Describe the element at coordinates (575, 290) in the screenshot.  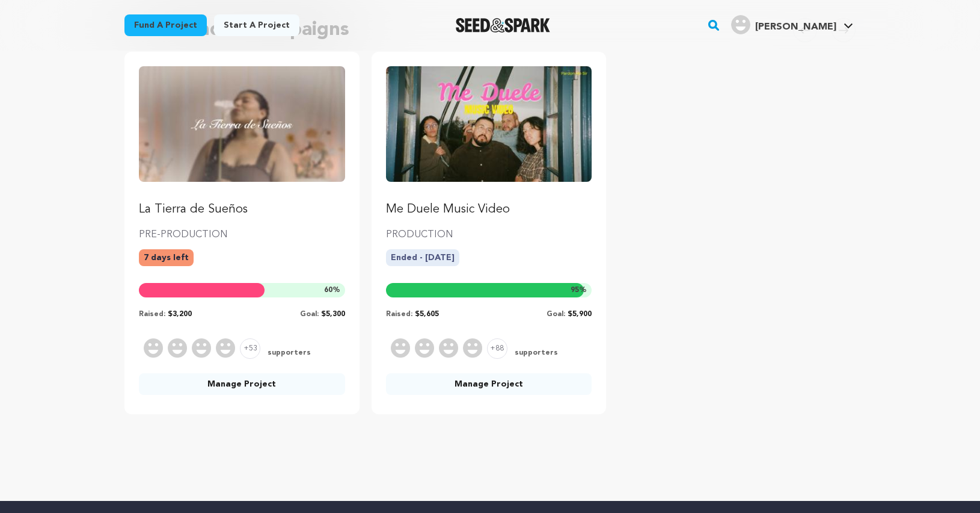
I see `span: 95` at that location.